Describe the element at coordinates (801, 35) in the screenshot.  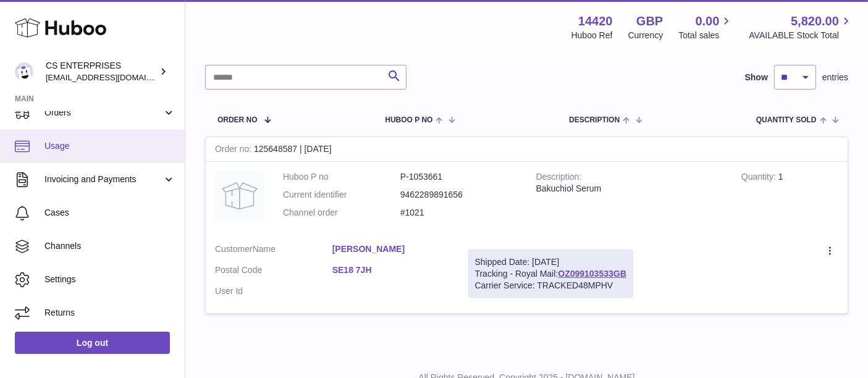
I see `span: AVAILABLE Stock Total` at that location.